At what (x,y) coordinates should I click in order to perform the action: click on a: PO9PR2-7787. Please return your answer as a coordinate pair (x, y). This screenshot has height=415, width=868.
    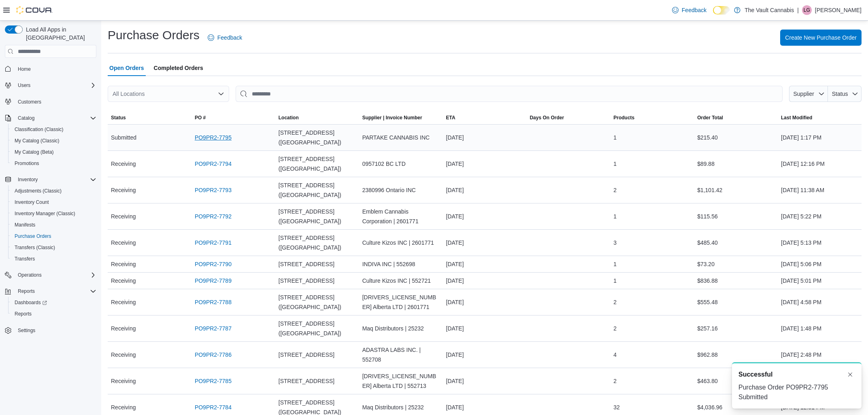
    Looking at the image, I should click on (213, 328).